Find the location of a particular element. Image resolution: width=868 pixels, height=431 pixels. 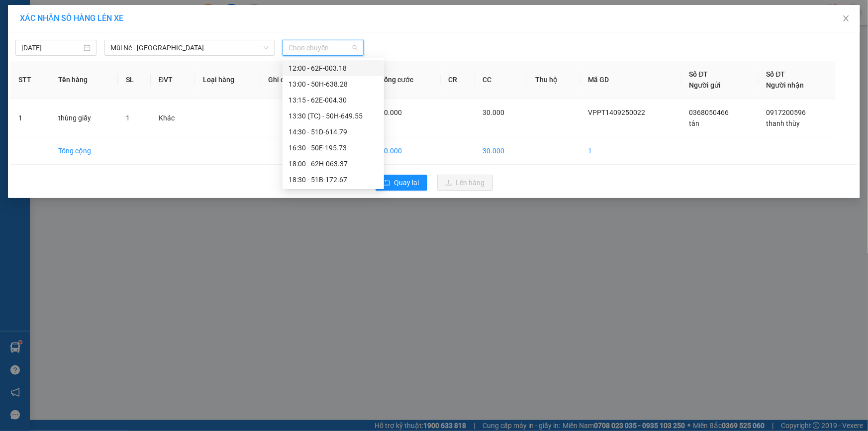

span: Người gửi is located at coordinates (706, 85).